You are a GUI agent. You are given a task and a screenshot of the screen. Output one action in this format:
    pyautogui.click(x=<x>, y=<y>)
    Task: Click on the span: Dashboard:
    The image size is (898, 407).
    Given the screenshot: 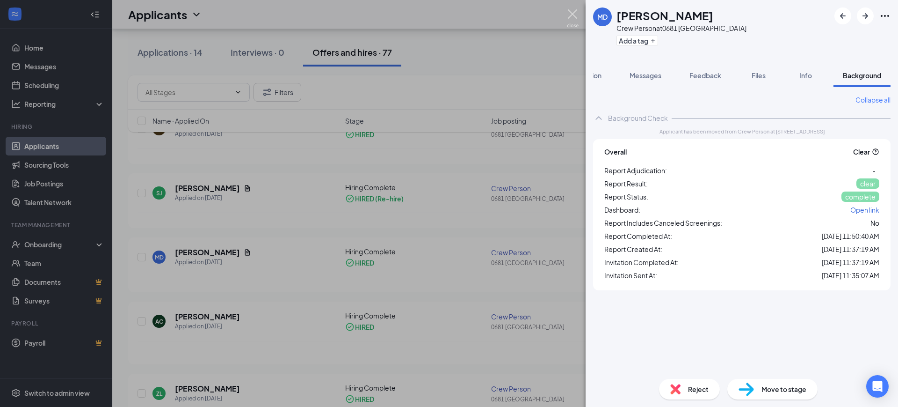 What is the action you would take?
    pyautogui.click(x=622, y=210)
    